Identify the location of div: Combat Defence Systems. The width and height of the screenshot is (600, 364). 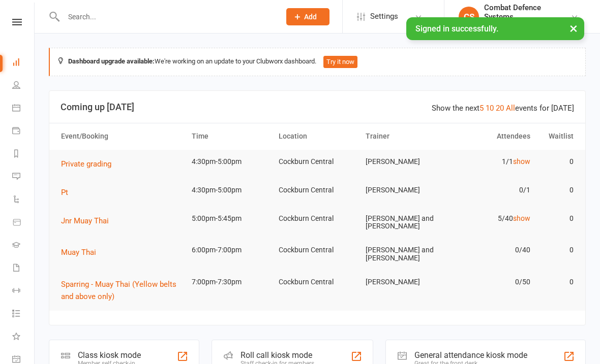
(527, 12).